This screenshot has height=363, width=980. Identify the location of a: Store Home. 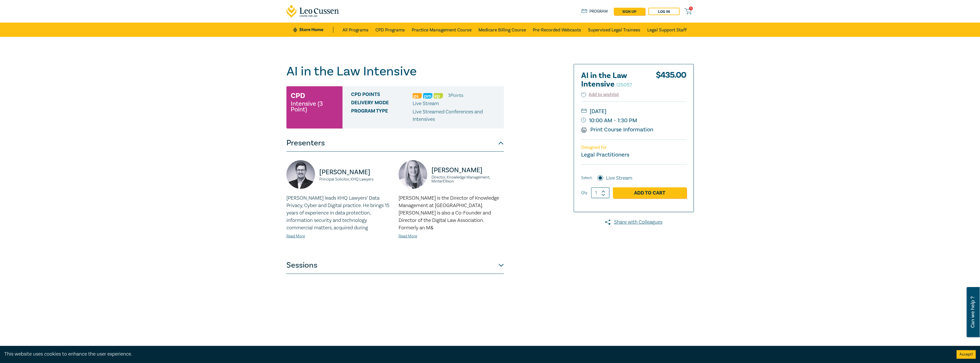
(313, 29).